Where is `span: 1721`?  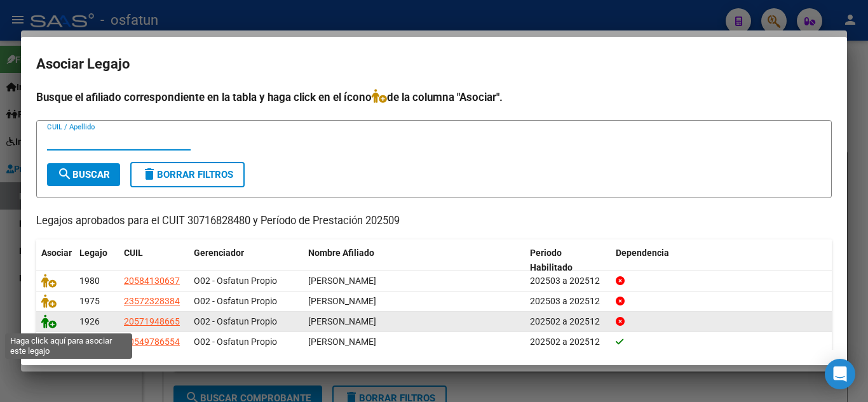
span: 1721 is located at coordinates (90, 342).